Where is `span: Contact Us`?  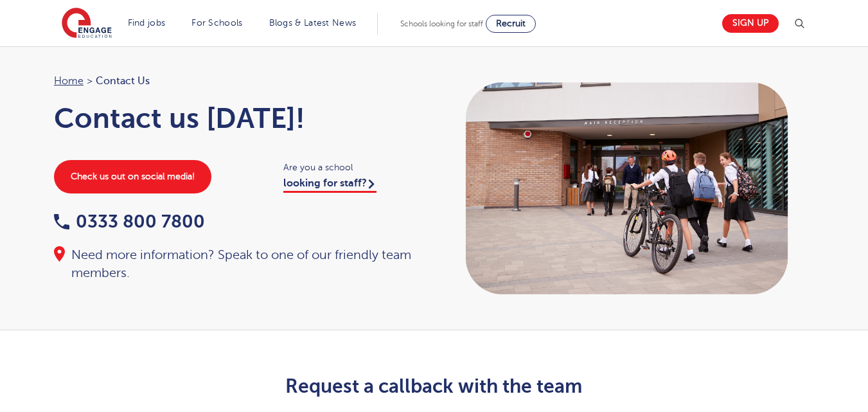
span: Contact Us is located at coordinates (123, 81).